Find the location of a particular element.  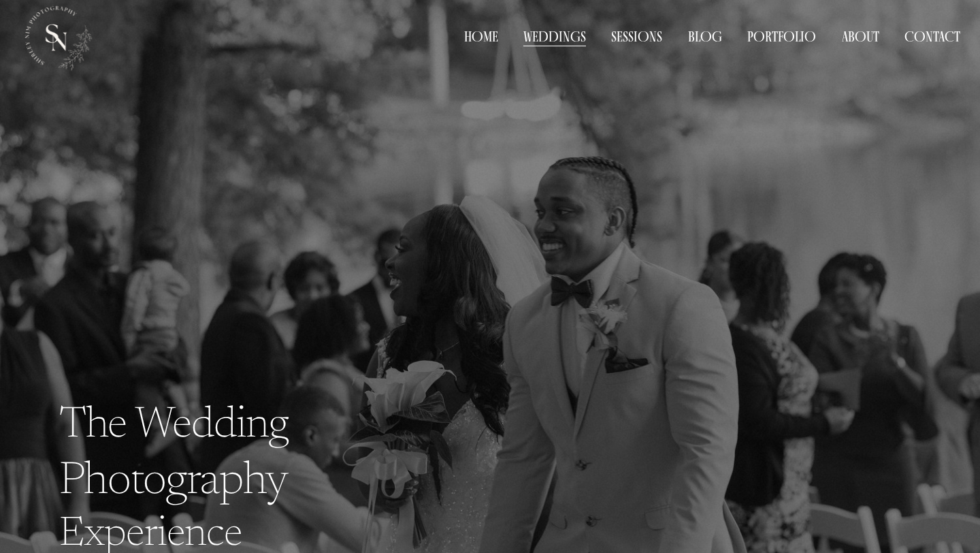

a: Home is located at coordinates (481, 38).